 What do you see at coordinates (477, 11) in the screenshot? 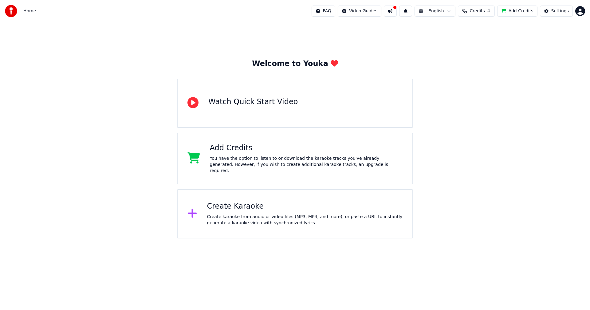
I see `span: Credits` at bounding box center [477, 11].